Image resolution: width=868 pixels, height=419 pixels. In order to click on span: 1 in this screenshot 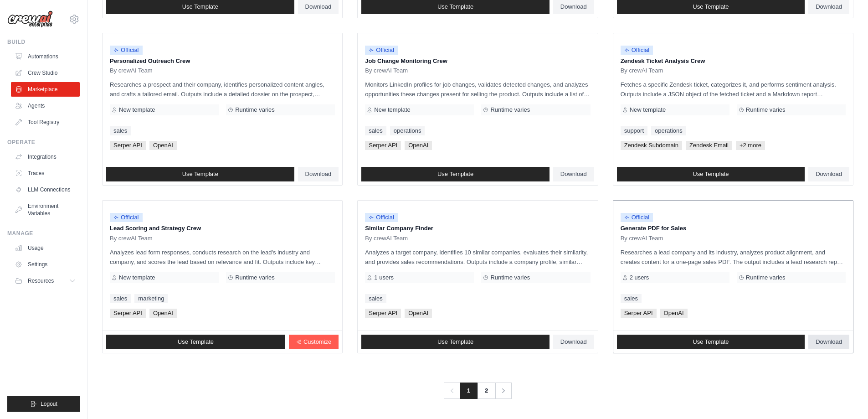, I will do `click(468, 390)`.